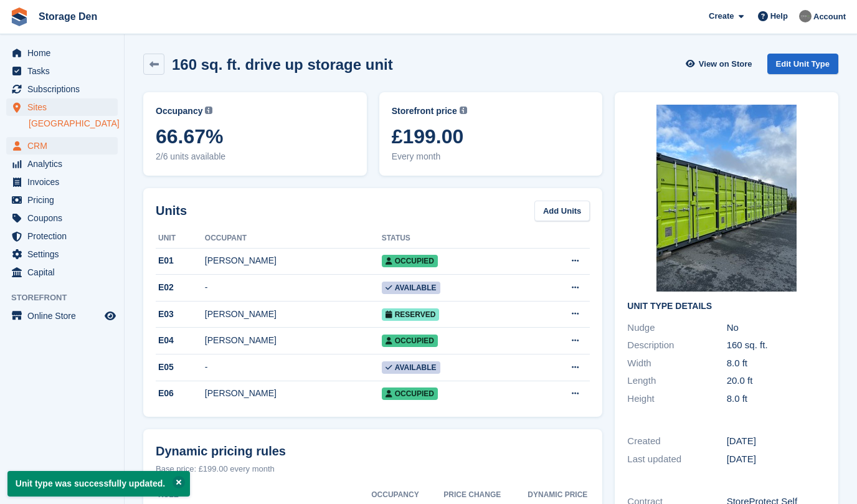 The width and height of the screenshot is (857, 504). What do you see at coordinates (180, 367) in the screenshot?
I see `div: E05` at bounding box center [180, 367].